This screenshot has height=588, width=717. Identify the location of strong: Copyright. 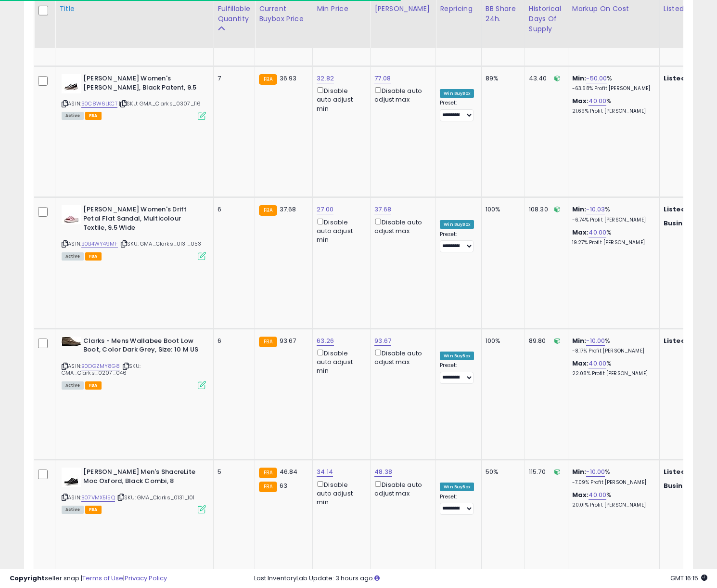
(27, 578).